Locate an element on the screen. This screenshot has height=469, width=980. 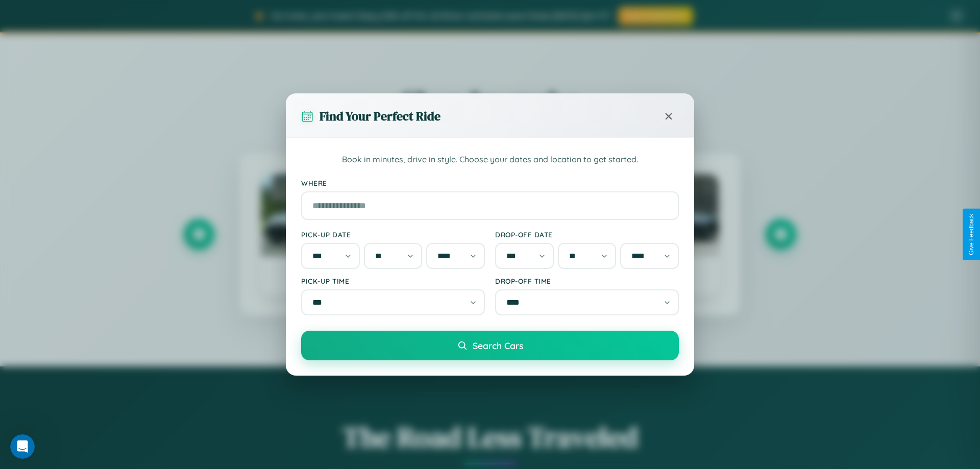
button: Search Cars is located at coordinates (490, 346).